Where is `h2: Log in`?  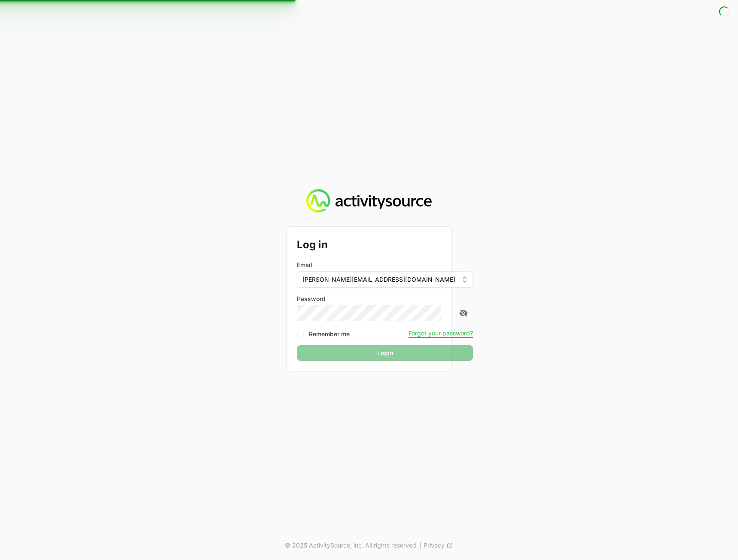
h2: Log in is located at coordinates (385, 245).